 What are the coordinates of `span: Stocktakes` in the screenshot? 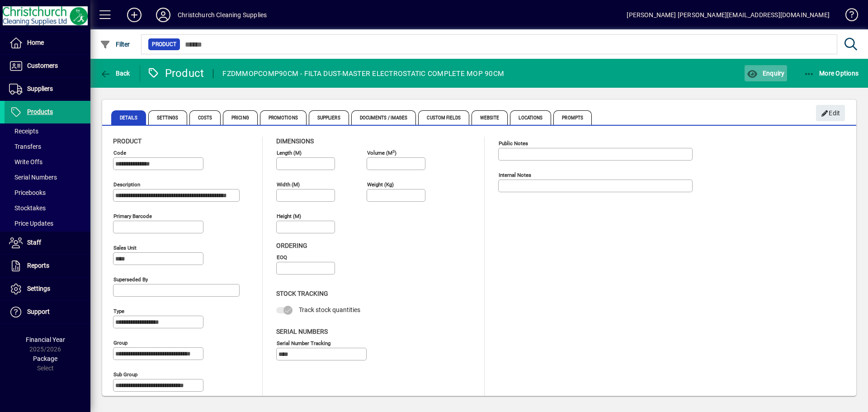 It's located at (27, 208).